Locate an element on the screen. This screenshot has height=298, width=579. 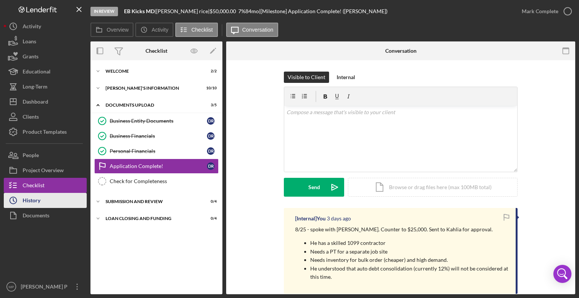
div: In Review is located at coordinates (104, 11).